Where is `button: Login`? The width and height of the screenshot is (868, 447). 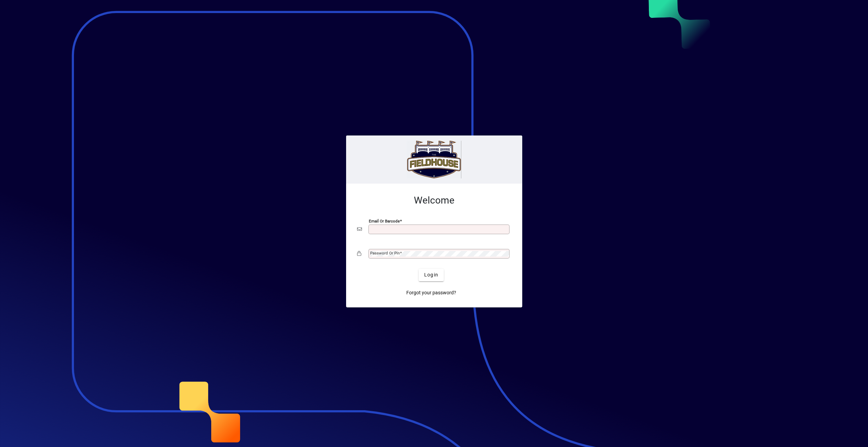
button: Login is located at coordinates (431, 275).